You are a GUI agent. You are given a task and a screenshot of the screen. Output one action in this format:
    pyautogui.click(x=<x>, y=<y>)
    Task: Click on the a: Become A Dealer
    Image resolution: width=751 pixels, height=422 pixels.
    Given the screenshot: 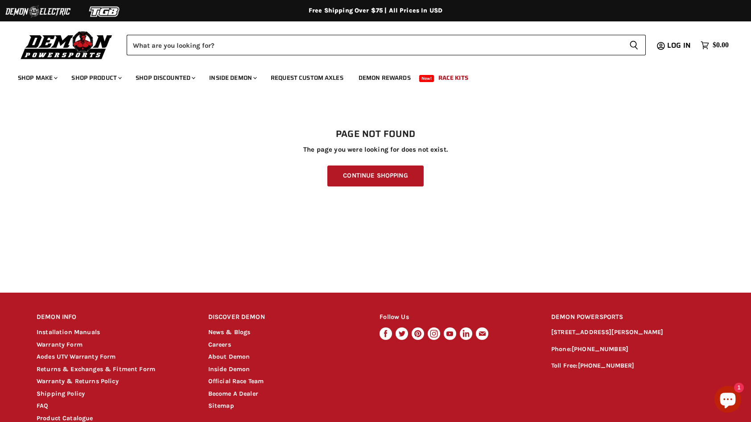 What is the action you would take?
    pyautogui.click(x=233, y=394)
    